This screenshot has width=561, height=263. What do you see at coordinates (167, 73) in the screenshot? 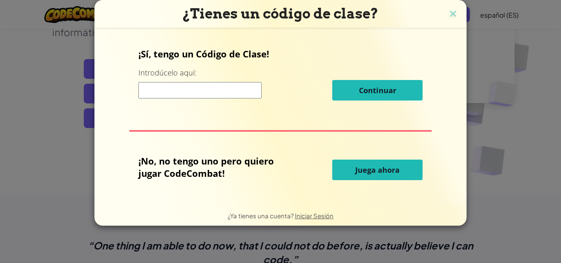
I see `label: Introdúcelo aquí:` at bounding box center [167, 73].